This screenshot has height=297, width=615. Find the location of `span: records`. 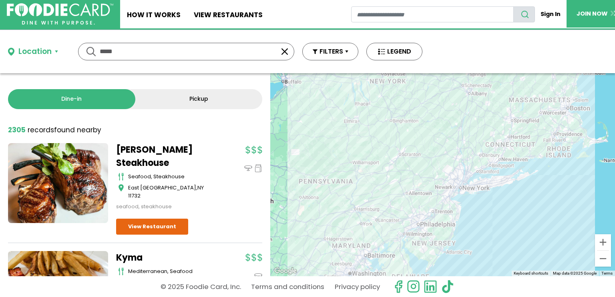

span: records is located at coordinates (41, 130).